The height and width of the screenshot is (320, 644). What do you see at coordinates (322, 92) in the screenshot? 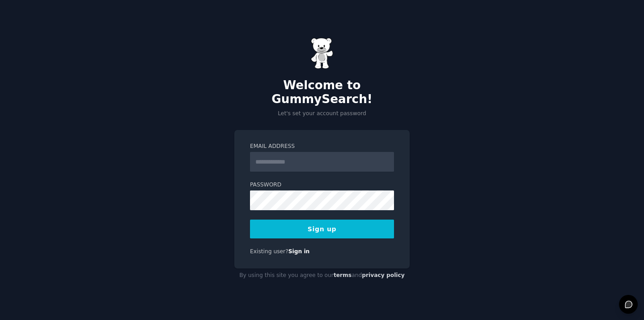
I see `h2: Welcome to GummySearch!` at bounding box center [322, 92].